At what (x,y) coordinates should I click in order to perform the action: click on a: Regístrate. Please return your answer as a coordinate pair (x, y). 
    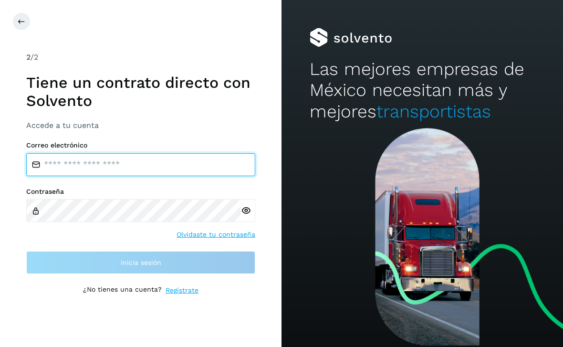
    Looking at the image, I should click on (182, 290).